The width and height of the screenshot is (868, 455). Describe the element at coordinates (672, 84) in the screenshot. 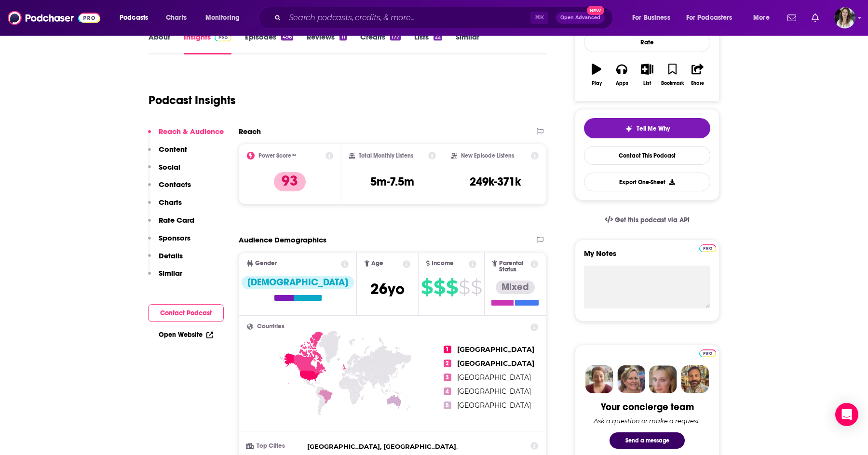

I see `div: Bookmark` at that location.